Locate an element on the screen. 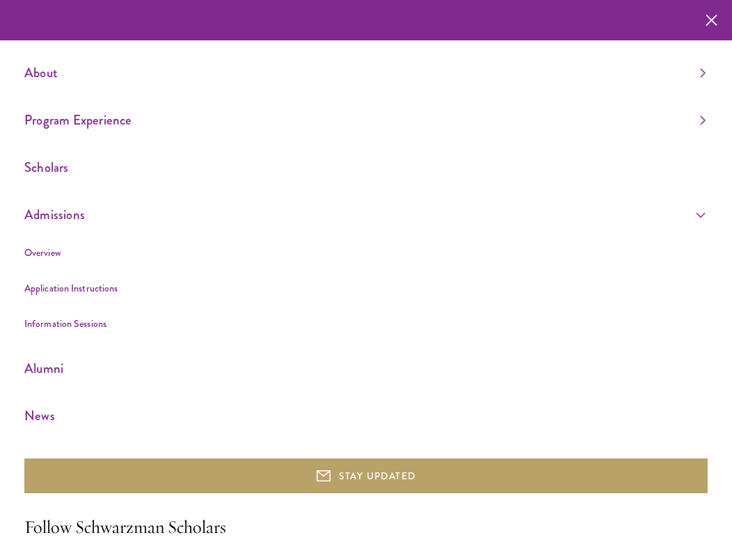 The height and width of the screenshot is (551, 732). a: Information Sessions is located at coordinates (65, 324).